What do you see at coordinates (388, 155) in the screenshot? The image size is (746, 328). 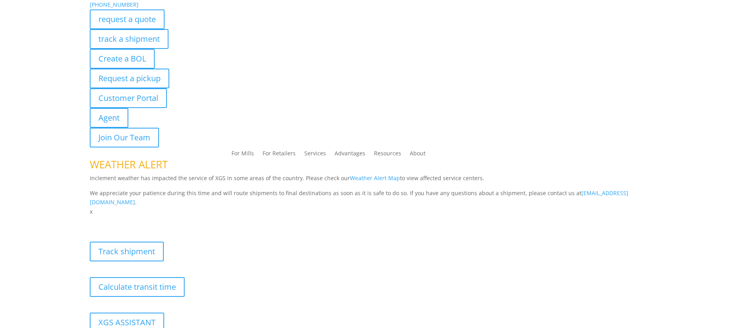 I see `a: Resources` at bounding box center [388, 155].